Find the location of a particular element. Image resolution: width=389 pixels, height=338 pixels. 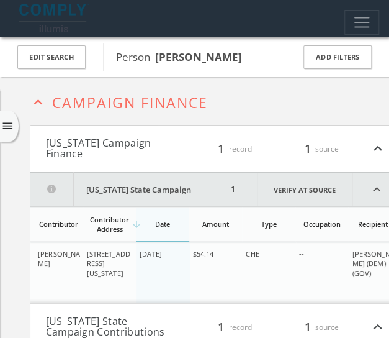

div: Contributor is located at coordinates (59, 224).